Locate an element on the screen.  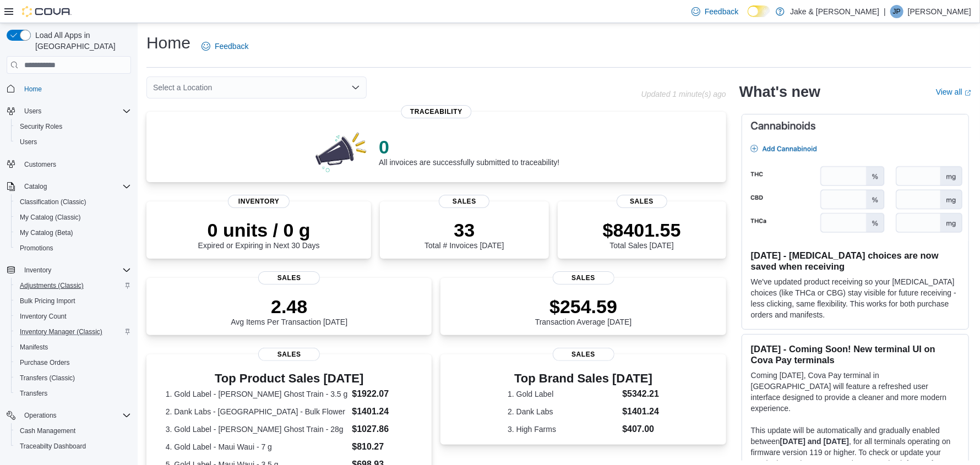
button: Customers is located at coordinates (69, 164).